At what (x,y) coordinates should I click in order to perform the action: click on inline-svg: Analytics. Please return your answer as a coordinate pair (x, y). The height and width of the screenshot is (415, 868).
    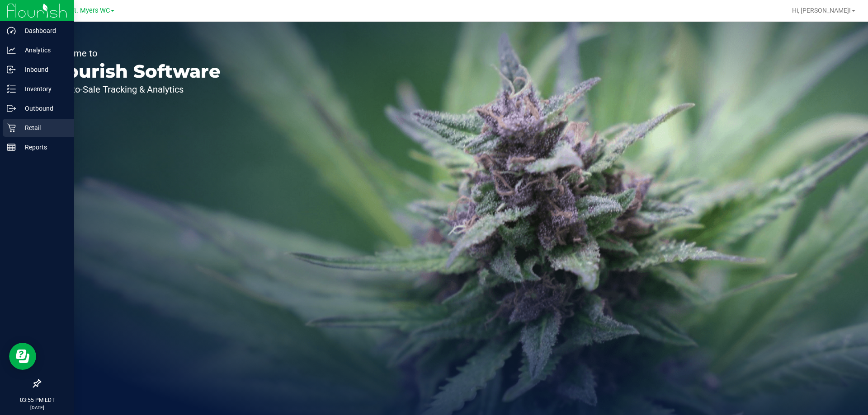
    Looking at the image, I should click on (11, 50).